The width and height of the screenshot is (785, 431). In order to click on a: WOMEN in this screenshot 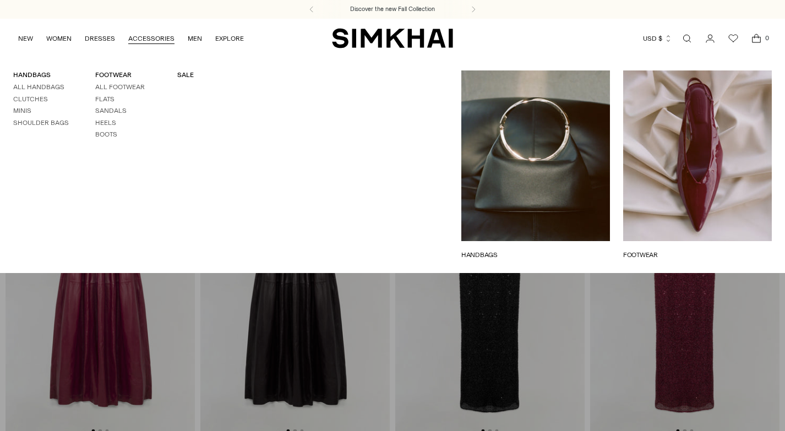, I will do `click(59, 39)`.